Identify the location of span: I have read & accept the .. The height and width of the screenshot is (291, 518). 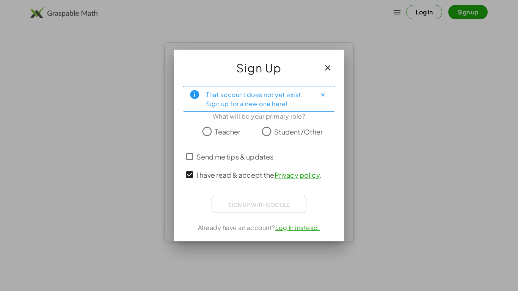
(259, 175).